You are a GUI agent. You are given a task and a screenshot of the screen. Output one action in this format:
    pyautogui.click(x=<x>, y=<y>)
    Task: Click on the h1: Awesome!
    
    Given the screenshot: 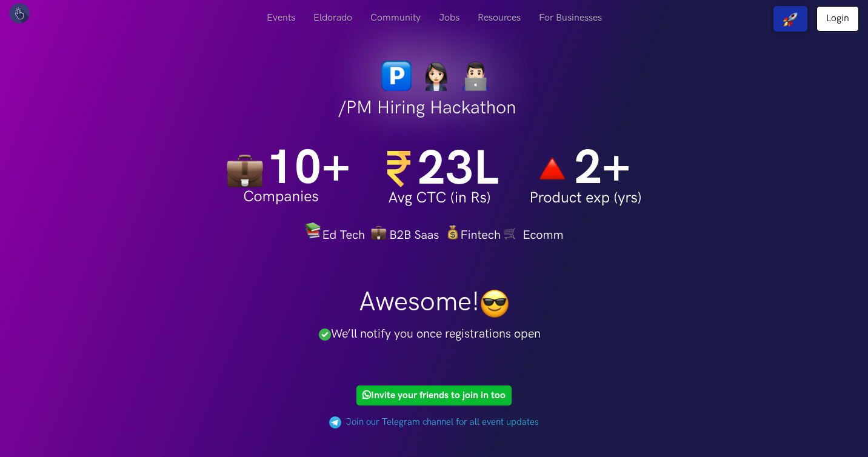 What is the action you would take?
    pyautogui.click(x=434, y=302)
    